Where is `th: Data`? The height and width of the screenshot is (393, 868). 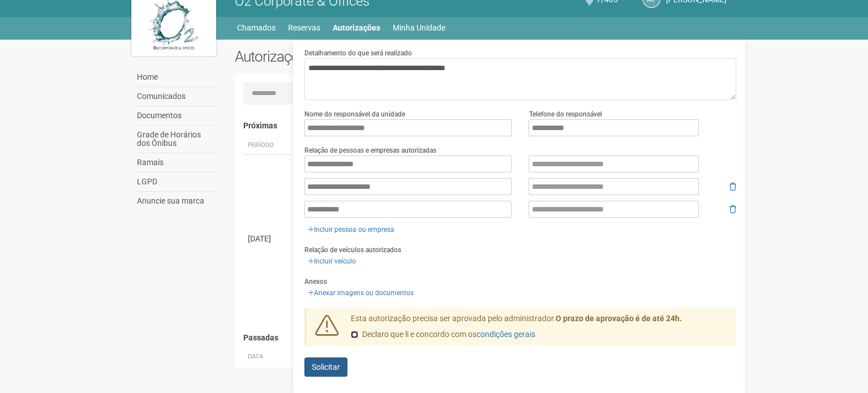 th: Data is located at coordinates (269, 357).